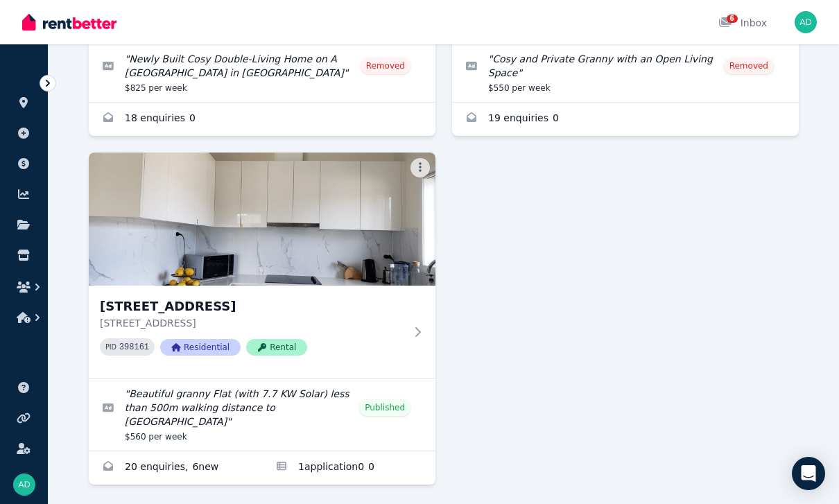 The image size is (839, 504). Describe the element at coordinates (732, 19) in the screenshot. I see `span: 6` at that location.